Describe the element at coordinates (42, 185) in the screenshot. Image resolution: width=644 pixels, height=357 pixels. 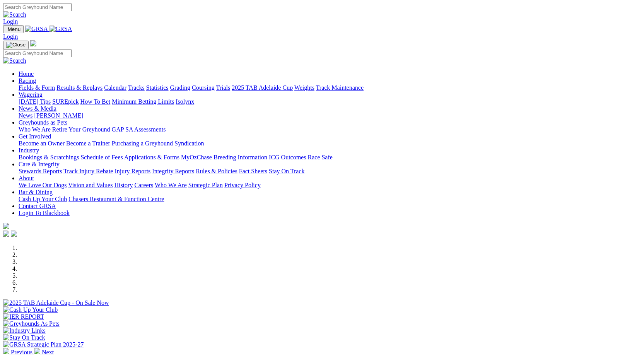
I see `a: We Love Our Dogs` at that location.